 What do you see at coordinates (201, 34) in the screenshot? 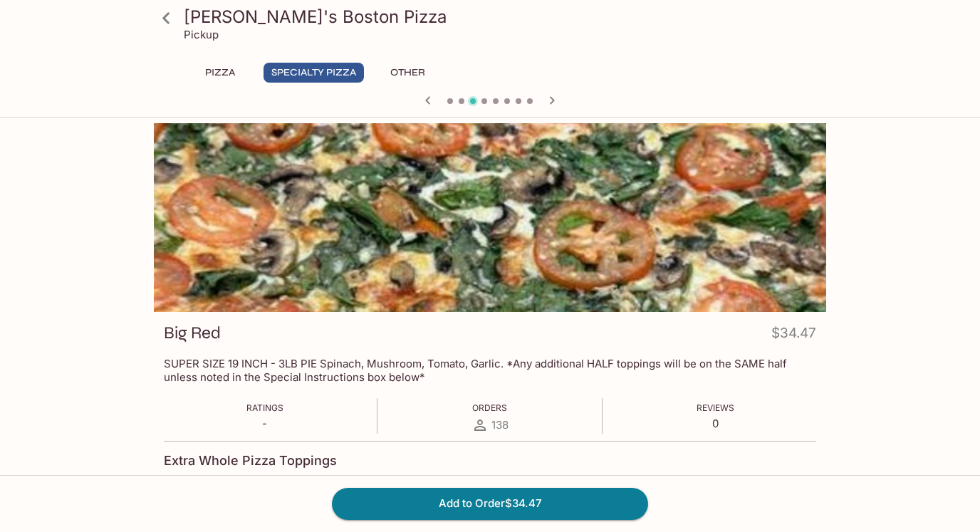
I see `p: Pickup` at bounding box center [201, 34].